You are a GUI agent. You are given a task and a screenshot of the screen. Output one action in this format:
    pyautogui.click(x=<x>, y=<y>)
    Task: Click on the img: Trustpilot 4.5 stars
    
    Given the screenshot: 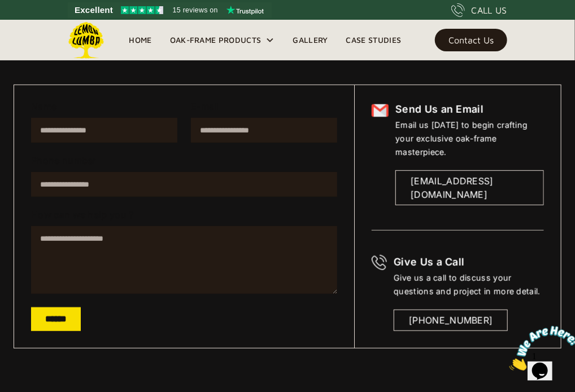 What is the action you would take?
    pyautogui.click(x=141, y=10)
    